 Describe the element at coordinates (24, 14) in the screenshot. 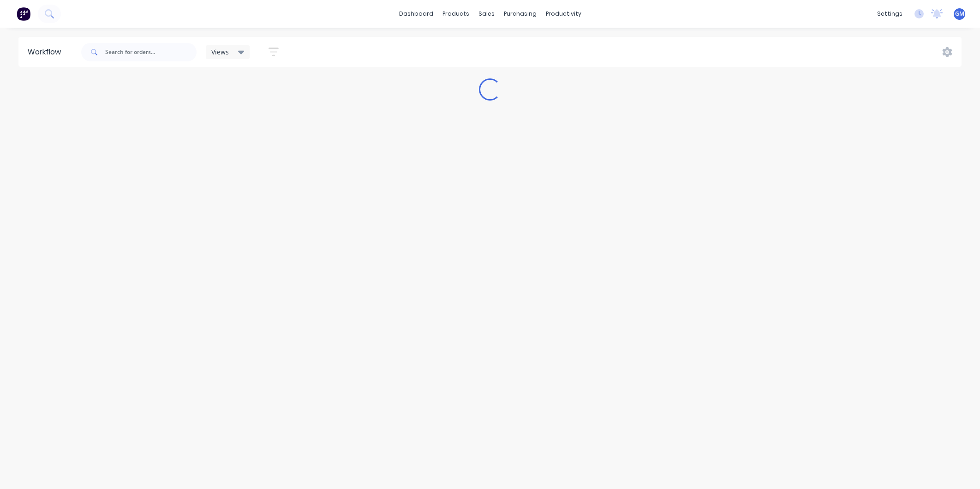

I see `img: Factory` at that location.